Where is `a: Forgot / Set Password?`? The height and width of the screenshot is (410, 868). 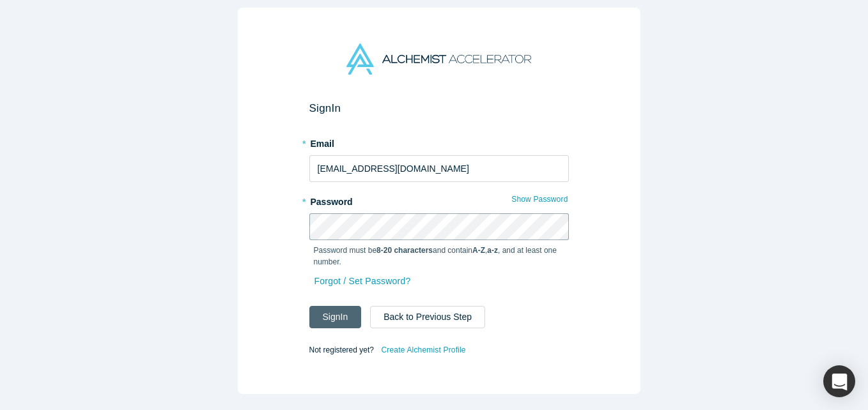 a: Forgot / Set Password? is located at coordinates (363, 281).